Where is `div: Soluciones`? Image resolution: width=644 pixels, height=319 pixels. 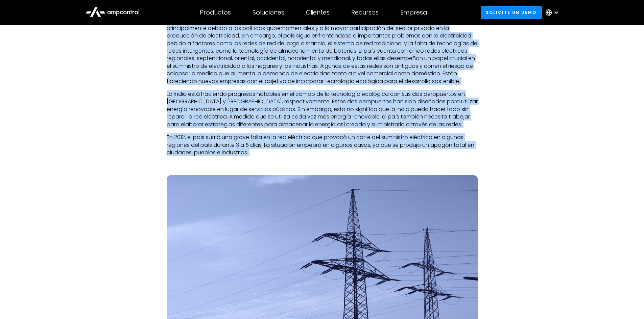
div: Soluciones is located at coordinates (269, 13).